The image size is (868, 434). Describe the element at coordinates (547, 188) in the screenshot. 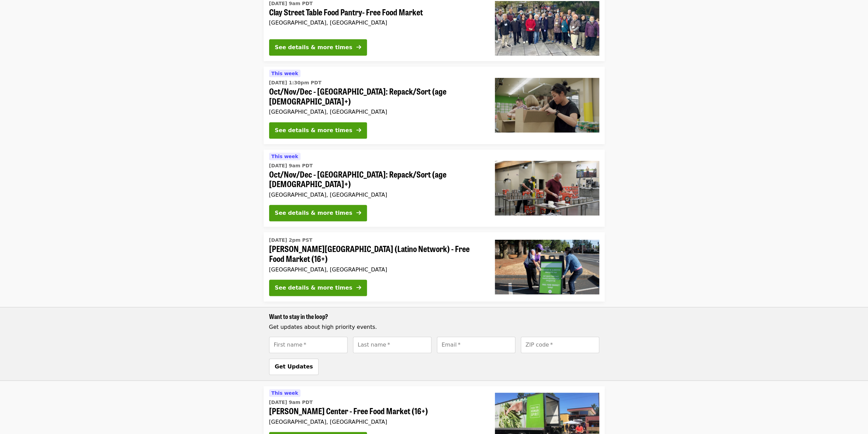

I see `img: Oct/Nov/Dec - Portland: Repack/Sort (age 16+) organized by Oregon Food Bank` at that location.